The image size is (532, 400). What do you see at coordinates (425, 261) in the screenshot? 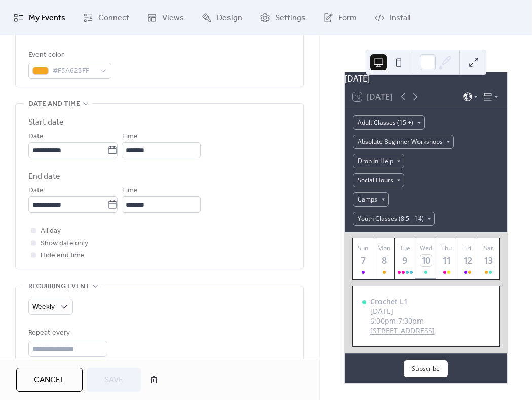
I see `div: 10` at bounding box center [425, 261].